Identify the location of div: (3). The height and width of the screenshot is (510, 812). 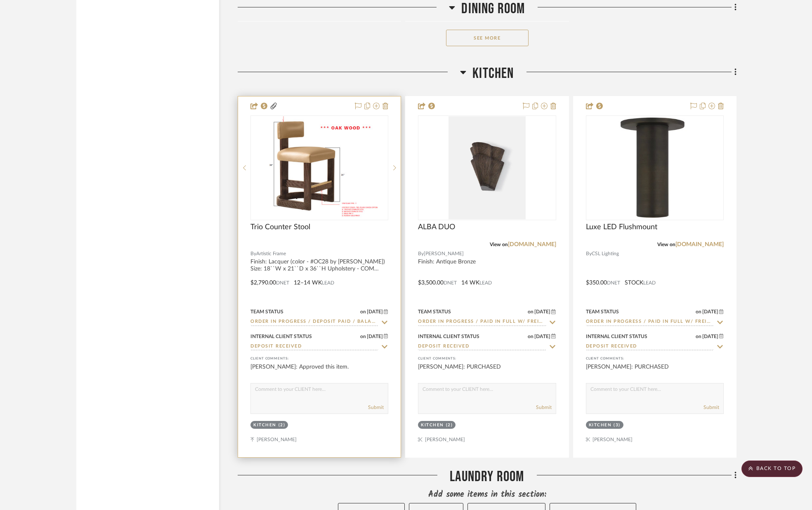
(617, 425).